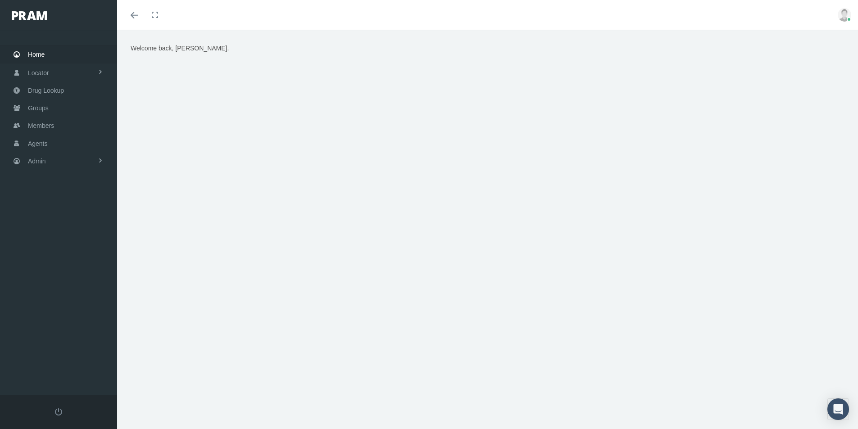 Image resolution: width=858 pixels, height=429 pixels. I want to click on span: Drug Lookup, so click(46, 91).